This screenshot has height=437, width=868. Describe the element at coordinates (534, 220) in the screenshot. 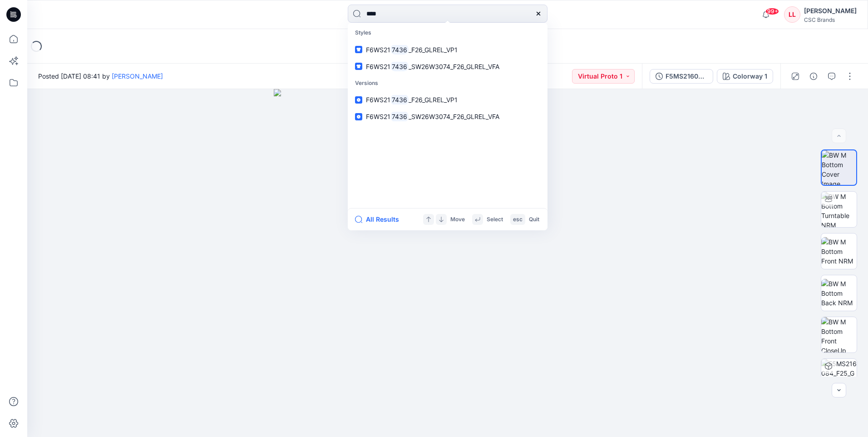

I see `p: Quit` at that location.